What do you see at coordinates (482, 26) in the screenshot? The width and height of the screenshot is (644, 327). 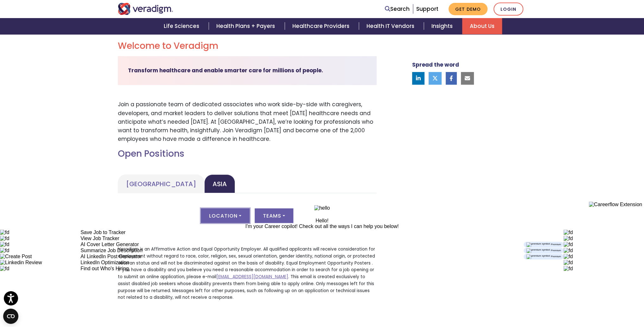 I see `a: About Us` at bounding box center [482, 26].